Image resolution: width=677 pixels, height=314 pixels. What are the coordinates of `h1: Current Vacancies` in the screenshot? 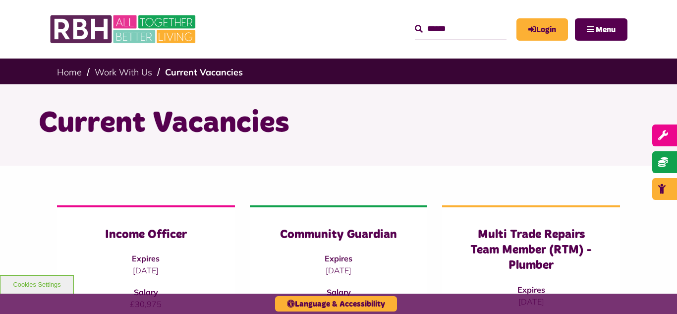 It's located at (339, 123).